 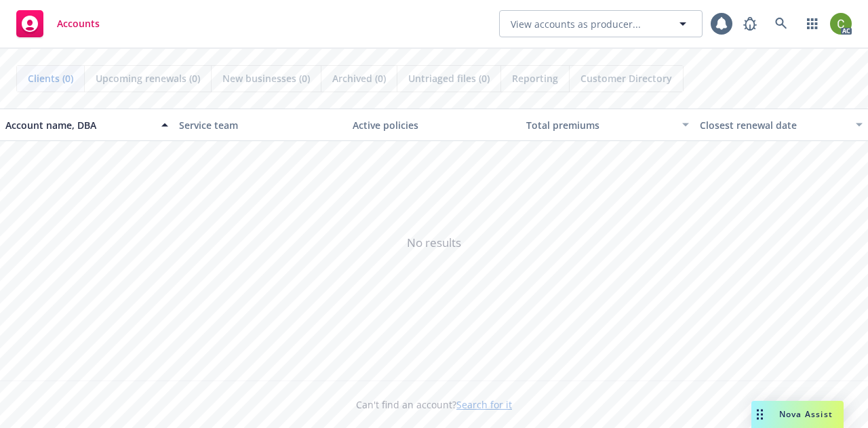 What do you see at coordinates (806, 414) in the screenshot?
I see `span: Nova Assist` at bounding box center [806, 414].